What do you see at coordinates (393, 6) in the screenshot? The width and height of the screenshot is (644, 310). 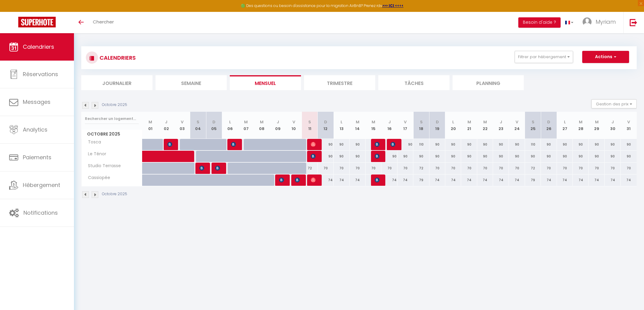 I see `strong: >>> ICI <<<<` at bounding box center [393, 6].